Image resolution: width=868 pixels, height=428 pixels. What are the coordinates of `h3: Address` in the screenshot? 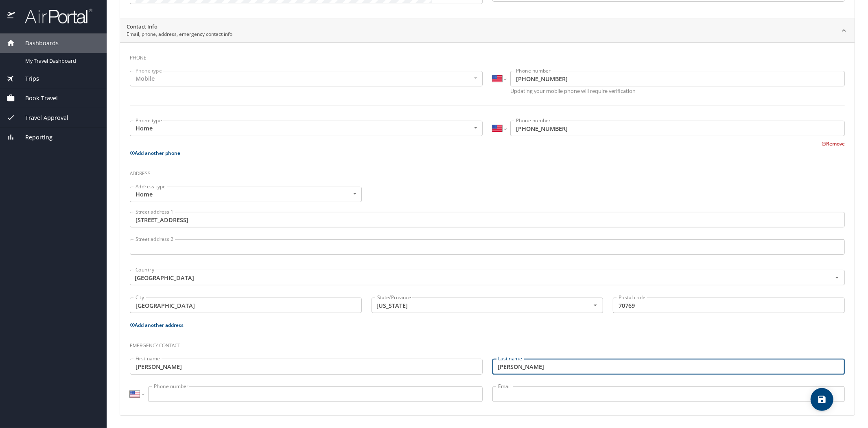 It's located at (487, 172).